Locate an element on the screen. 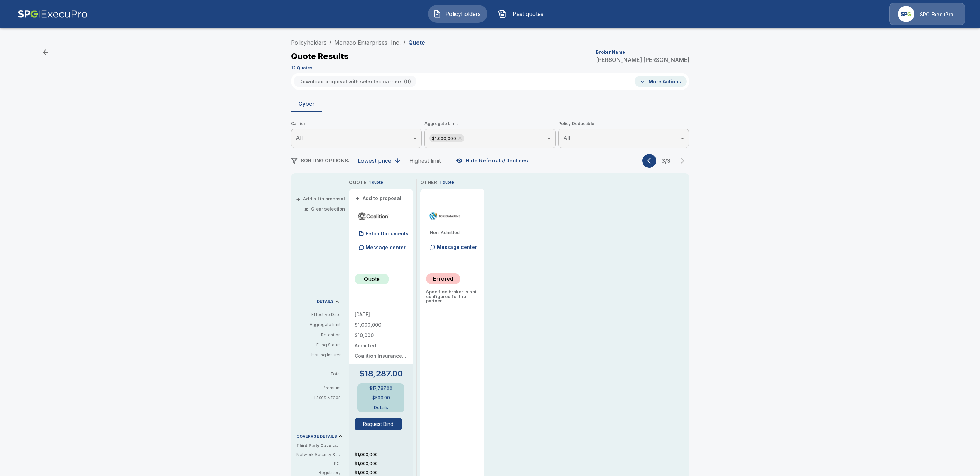  p: PCI: Covers fines or penalties imposed by banks or credit card companies is located at coordinates (318, 463).